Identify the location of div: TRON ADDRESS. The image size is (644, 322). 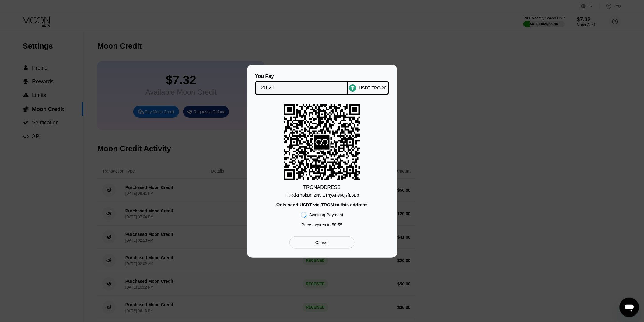
(322, 187).